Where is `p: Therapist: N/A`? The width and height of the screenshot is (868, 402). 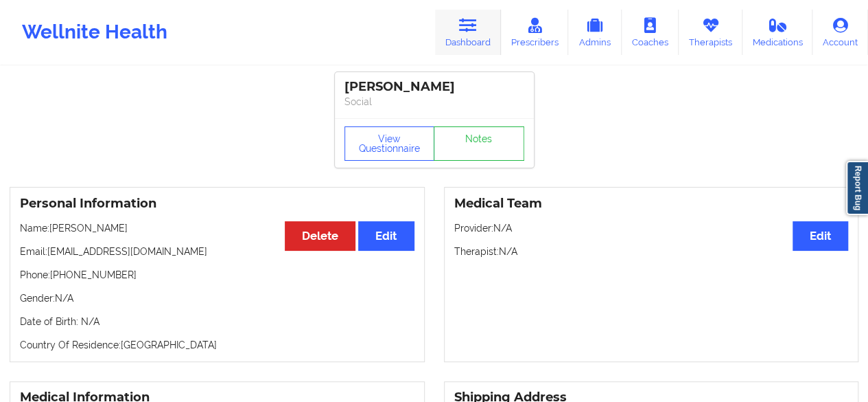 p: Therapist: N/A is located at coordinates (651, 251).